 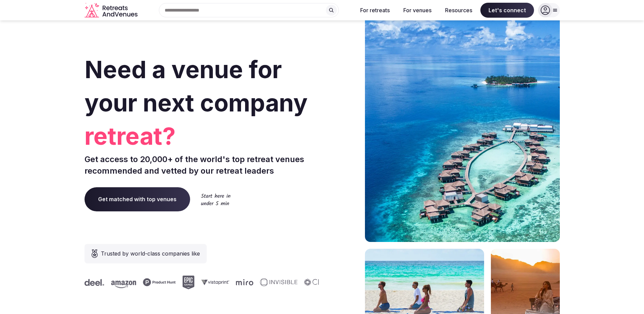 I want to click on button: For venues, so click(x=417, y=10).